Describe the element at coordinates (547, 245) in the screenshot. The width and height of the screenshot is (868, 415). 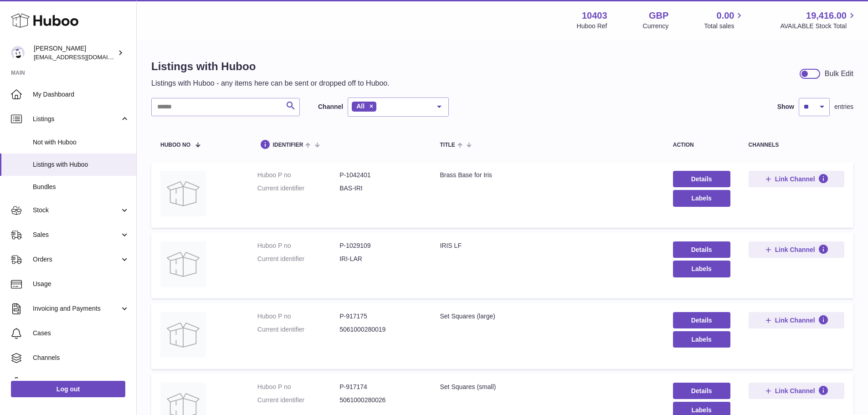
I see `div: IRIS LF` at that location.